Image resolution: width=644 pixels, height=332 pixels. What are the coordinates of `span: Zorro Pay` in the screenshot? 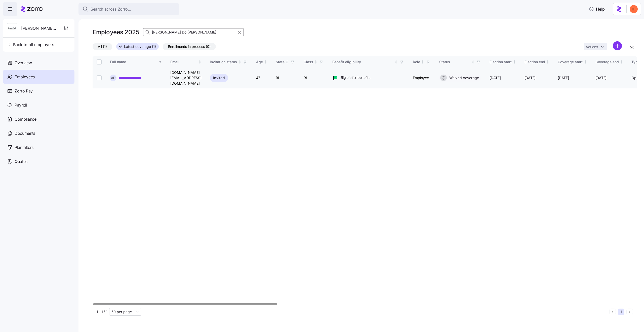 It's located at (24, 91).